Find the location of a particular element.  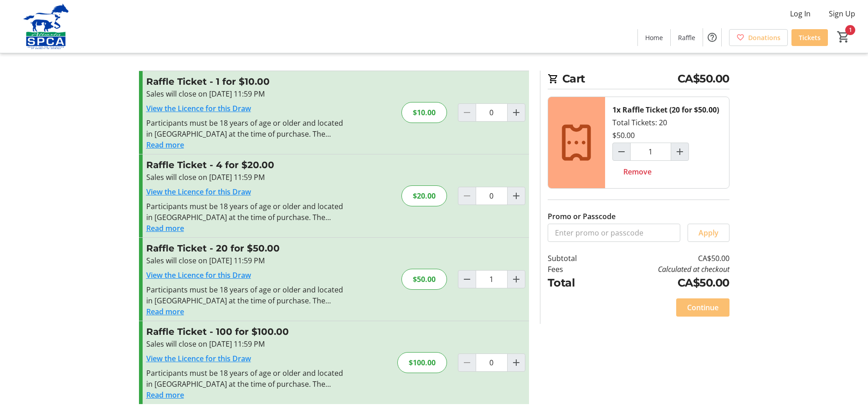

span: Sign Up is located at coordinates (842, 14).